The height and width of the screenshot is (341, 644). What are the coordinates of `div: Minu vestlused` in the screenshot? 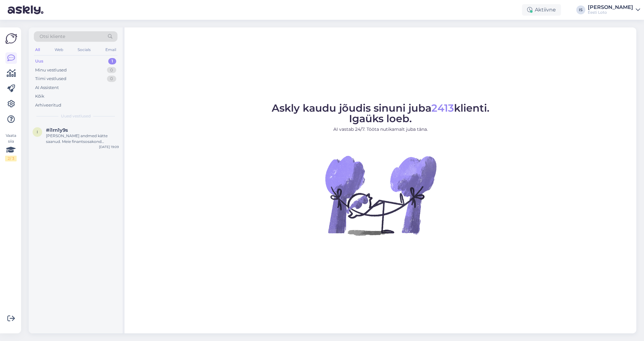 It's located at (51, 70).